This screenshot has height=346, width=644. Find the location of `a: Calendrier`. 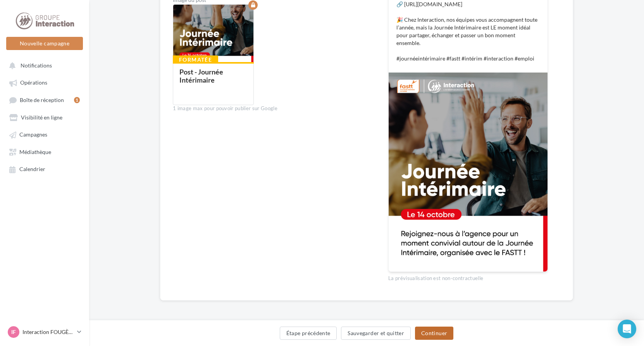

a: Calendrier is located at coordinates (45, 169).